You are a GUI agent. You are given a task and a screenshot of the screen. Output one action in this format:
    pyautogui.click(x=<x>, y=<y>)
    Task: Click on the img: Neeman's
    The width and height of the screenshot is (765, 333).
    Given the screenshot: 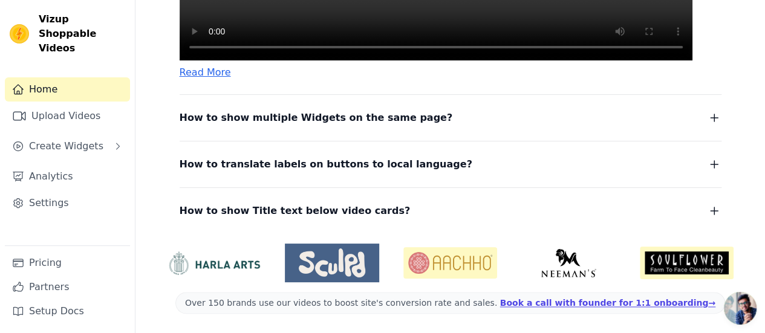 What is the action you would take?
    pyautogui.click(x=568, y=263)
    